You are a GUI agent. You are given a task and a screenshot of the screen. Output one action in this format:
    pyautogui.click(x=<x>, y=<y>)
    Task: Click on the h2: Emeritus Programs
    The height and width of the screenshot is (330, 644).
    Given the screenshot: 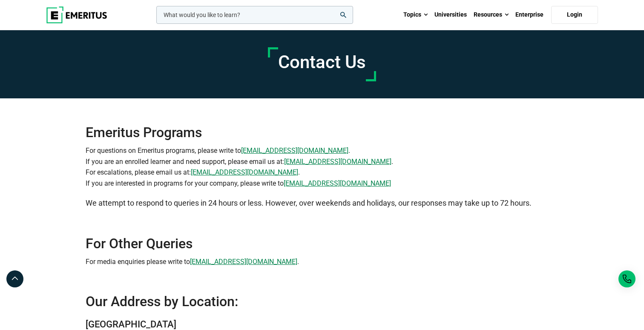 What is the action you would take?
    pyautogui.click(x=322, y=120)
    